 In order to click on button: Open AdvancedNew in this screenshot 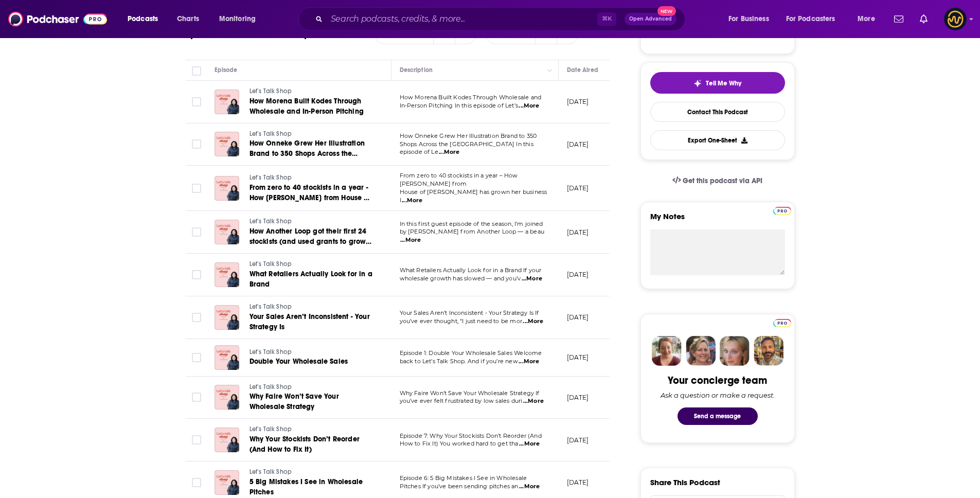, I will do `click(650, 19)`.